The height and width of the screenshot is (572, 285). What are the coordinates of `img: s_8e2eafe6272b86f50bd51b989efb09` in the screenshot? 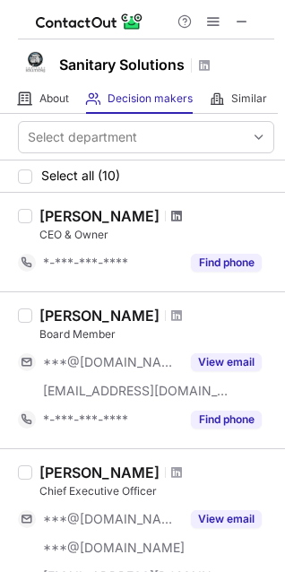 It's located at (36, 62).